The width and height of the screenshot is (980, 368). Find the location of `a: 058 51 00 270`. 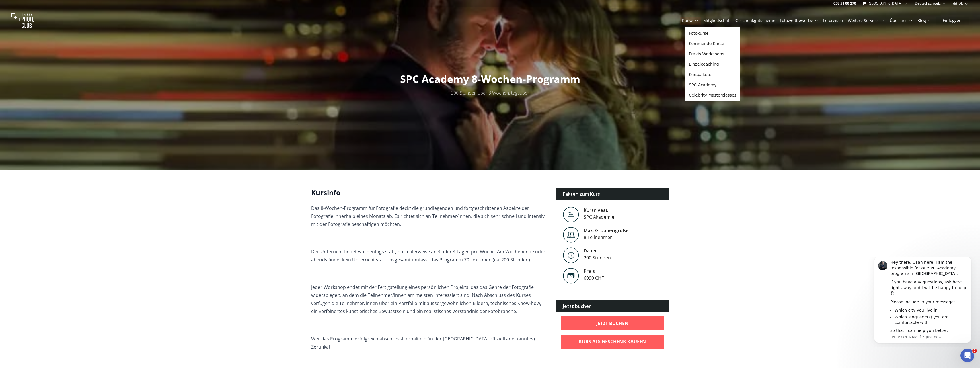

a: 058 51 00 270 is located at coordinates (845, 4).